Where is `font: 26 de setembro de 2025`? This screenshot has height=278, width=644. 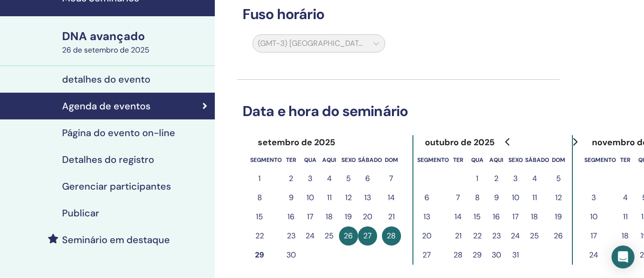 font: 26 de setembro de 2025 is located at coordinates (105, 50).